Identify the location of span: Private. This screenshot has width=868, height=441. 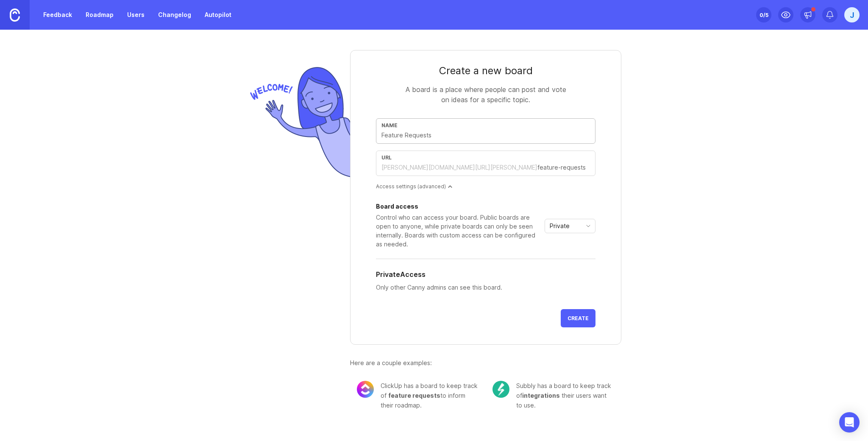
(560, 226).